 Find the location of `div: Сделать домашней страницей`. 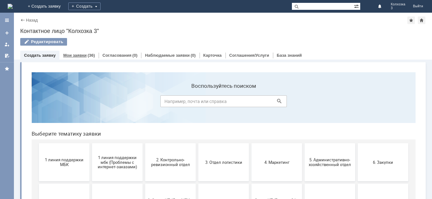

div: Сделать домашней страницей is located at coordinates (422, 20).